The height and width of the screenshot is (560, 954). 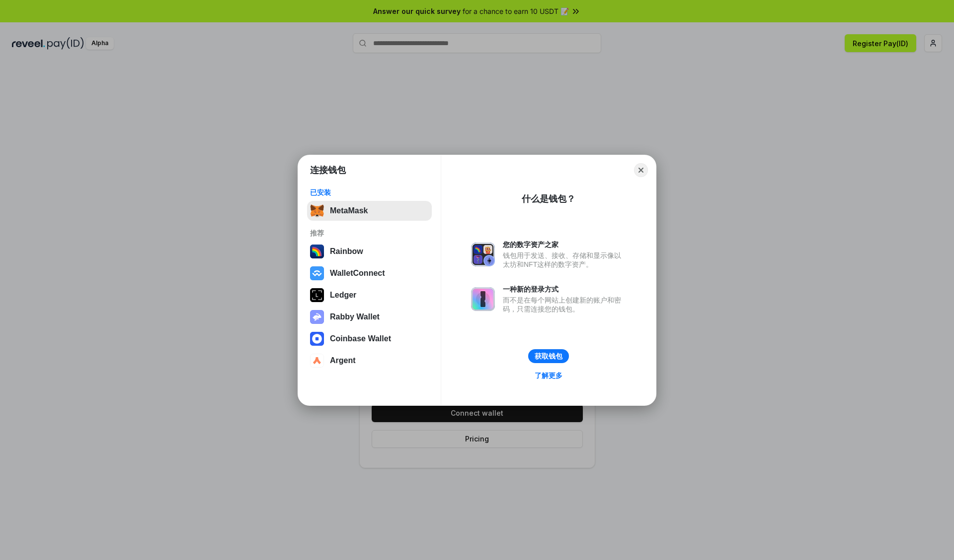 I want to click on button: MetaMask, so click(x=369, y=211).